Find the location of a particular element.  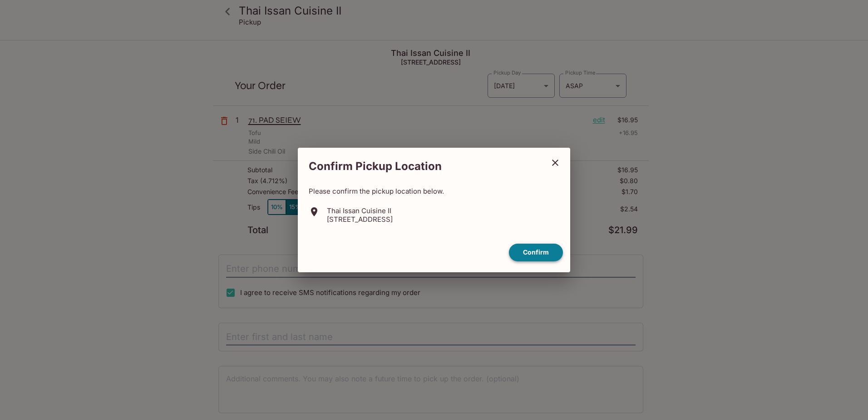

button: confirm is located at coordinates (536, 252).